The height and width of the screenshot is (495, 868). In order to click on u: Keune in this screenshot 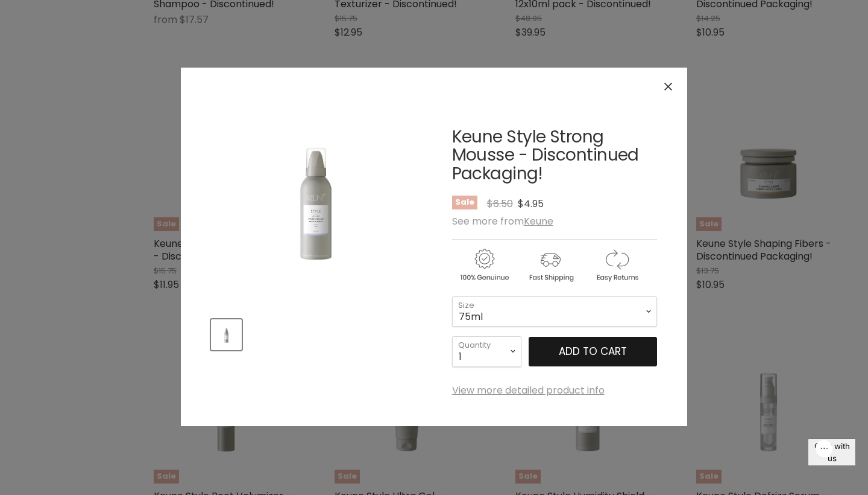, I will do `click(538, 221)`.